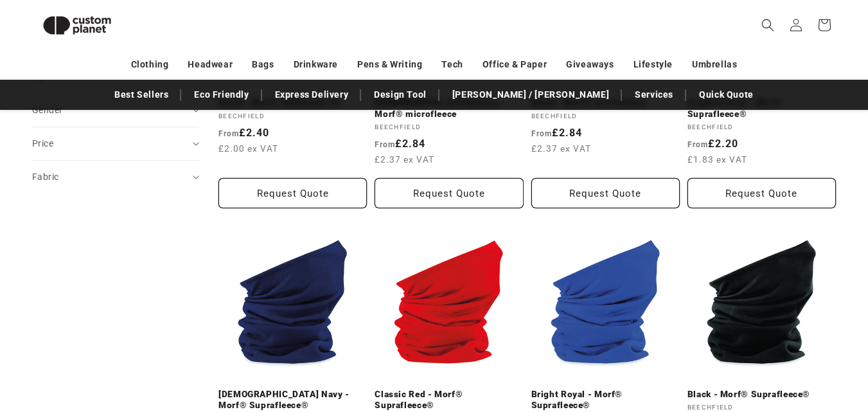 The width and height of the screenshot is (868, 412). I want to click on a: Services, so click(654, 95).